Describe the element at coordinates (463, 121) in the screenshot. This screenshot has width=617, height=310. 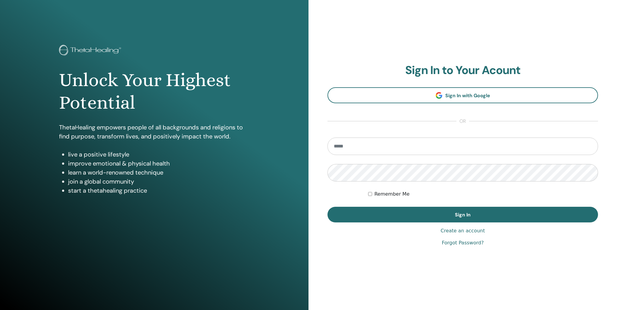
I see `span: or` at that location.